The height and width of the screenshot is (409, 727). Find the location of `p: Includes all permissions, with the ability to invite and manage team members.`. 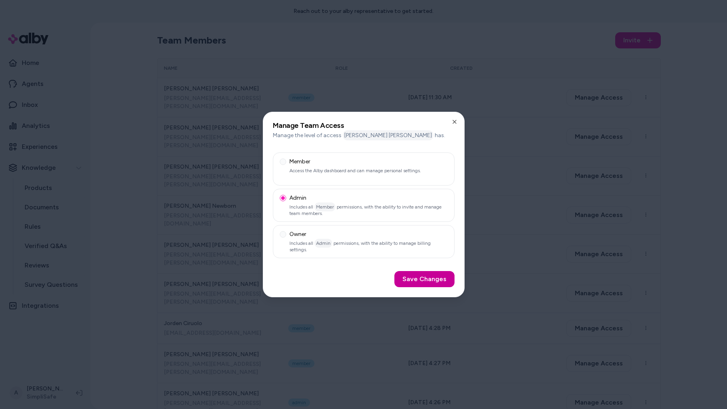

p: Includes all permissions, with the ability to invite and manage team members. is located at coordinates (364, 210).